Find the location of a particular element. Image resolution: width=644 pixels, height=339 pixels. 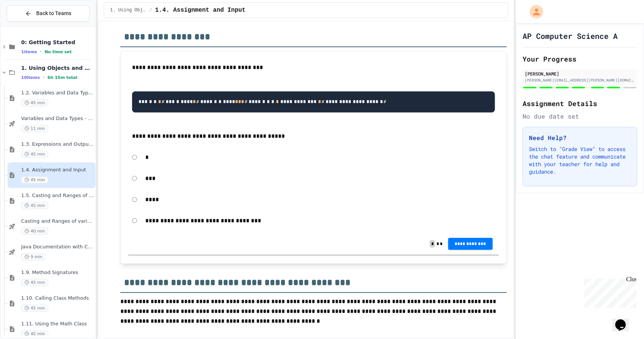

p: Switch to "Grade View" to access the chat feature and communicate with your teacher for help and ... is located at coordinates (580, 160).